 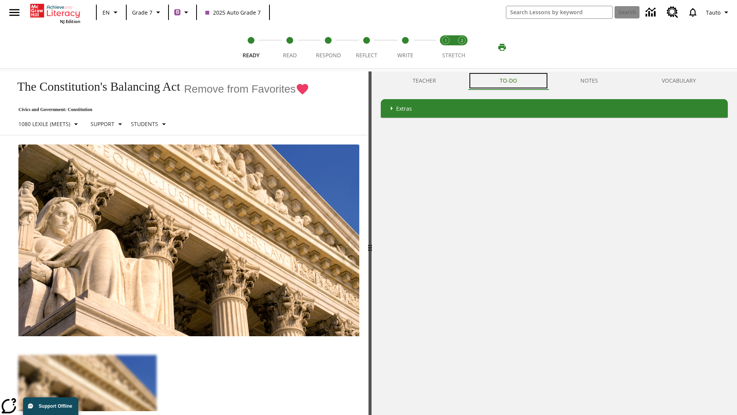 What do you see at coordinates (370, 243) in the screenshot?
I see `div: Press Enter or Spacebar and then press right and left arrow keys to move the slider` at bounding box center [370, 243].